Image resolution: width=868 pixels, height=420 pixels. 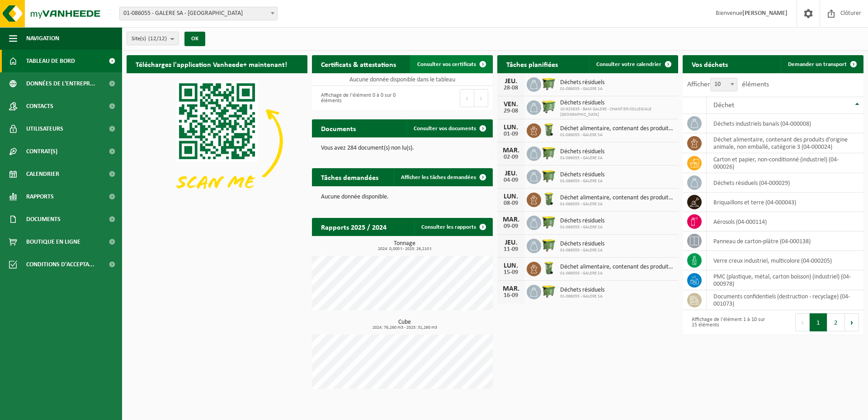 What do you see at coordinates (453, 227) in the screenshot?
I see `a: Consulter les rapports` at bounding box center [453, 227].